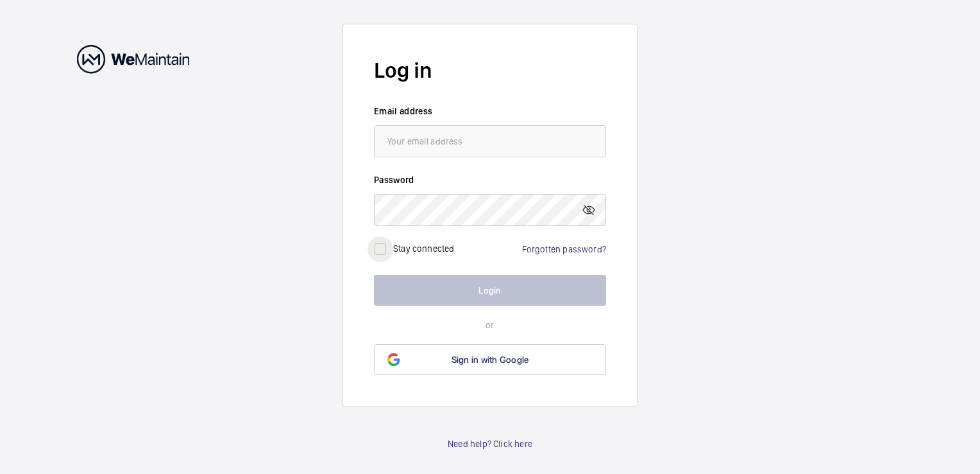  I want to click on button: Login, so click(490, 290).